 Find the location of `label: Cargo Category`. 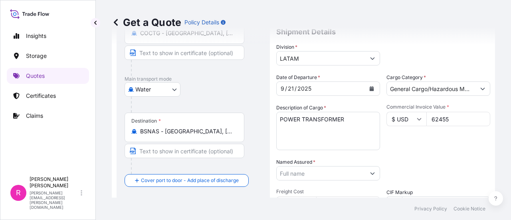

label: Cargo Category is located at coordinates (406, 77).